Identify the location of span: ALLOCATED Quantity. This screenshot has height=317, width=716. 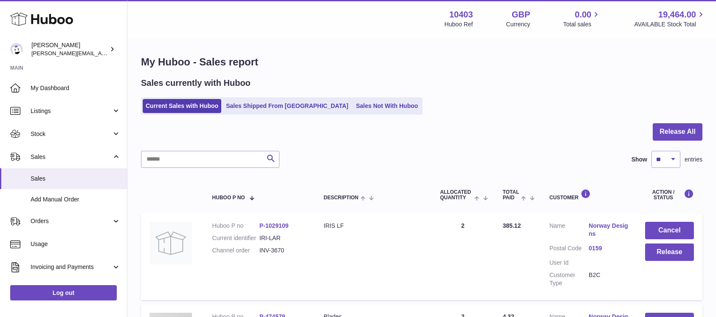
(456, 195).